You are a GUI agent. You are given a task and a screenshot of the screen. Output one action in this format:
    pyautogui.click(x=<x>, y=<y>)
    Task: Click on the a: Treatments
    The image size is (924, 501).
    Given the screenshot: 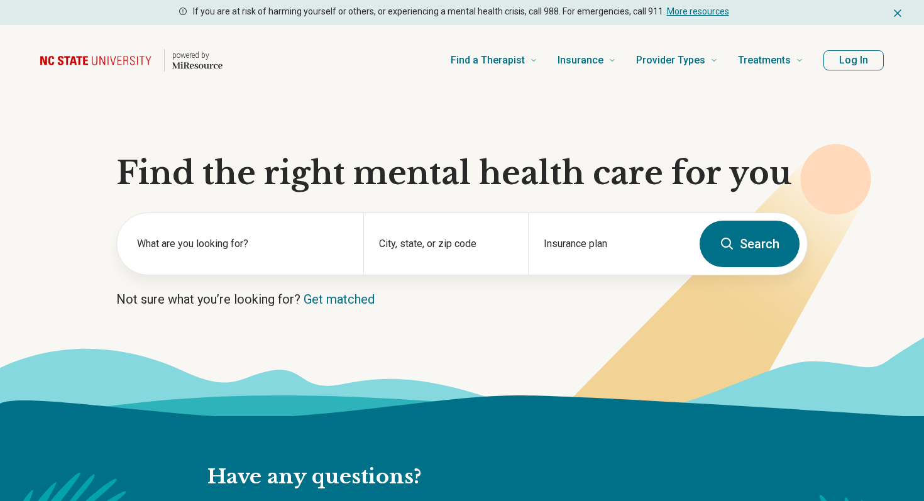 What is the action you would take?
    pyautogui.click(x=771, y=60)
    